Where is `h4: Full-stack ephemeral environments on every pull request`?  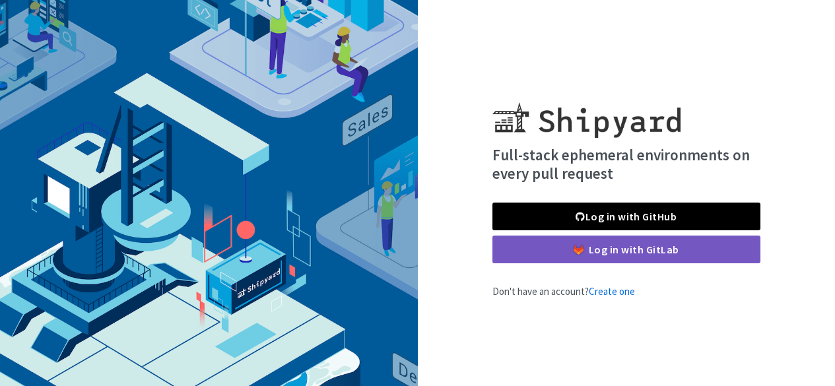
h4: Full-stack ephemeral environments on every pull request is located at coordinates (627, 164).